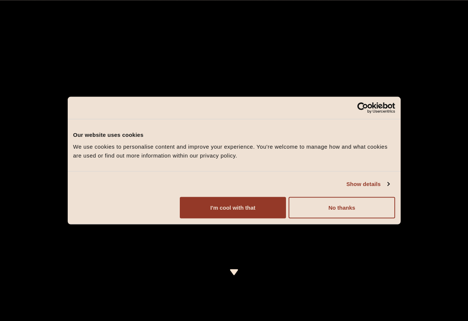  What do you see at coordinates (342, 208) in the screenshot?
I see `button: No thanks` at bounding box center [342, 208].